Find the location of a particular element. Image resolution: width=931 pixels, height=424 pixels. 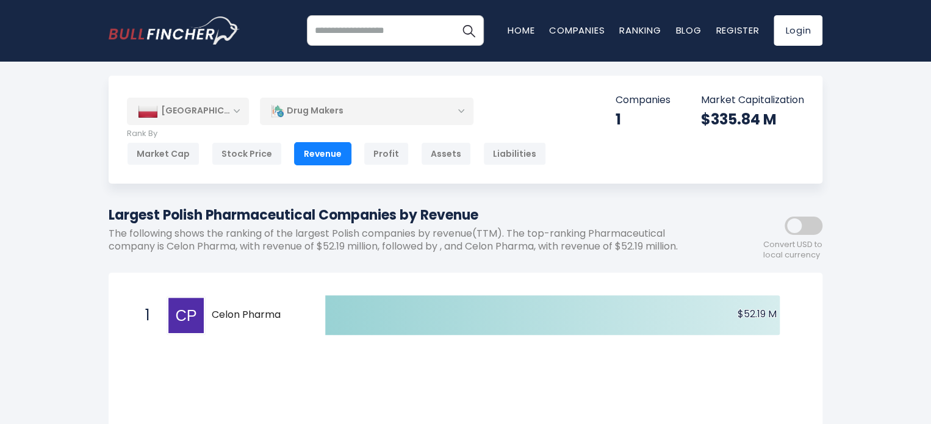

div: Stock Price is located at coordinates (246, 154).